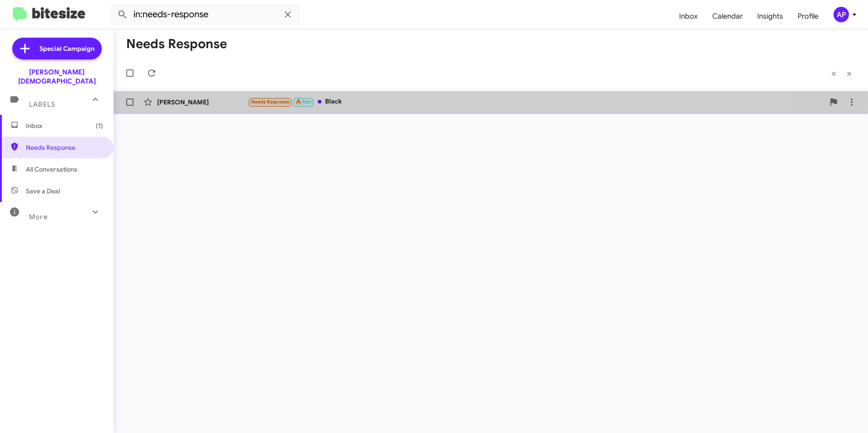 The width and height of the screenshot is (868, 433). Describe the element at coordinates (688, 16) in the screenshot. I see `a: Inbox` at that location.